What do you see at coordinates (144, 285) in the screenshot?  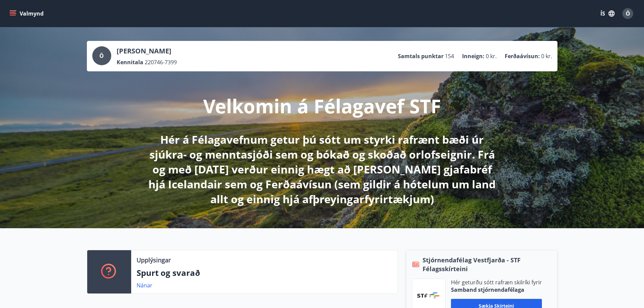 I see `a: Nánar` at bounding box center [144, 285].